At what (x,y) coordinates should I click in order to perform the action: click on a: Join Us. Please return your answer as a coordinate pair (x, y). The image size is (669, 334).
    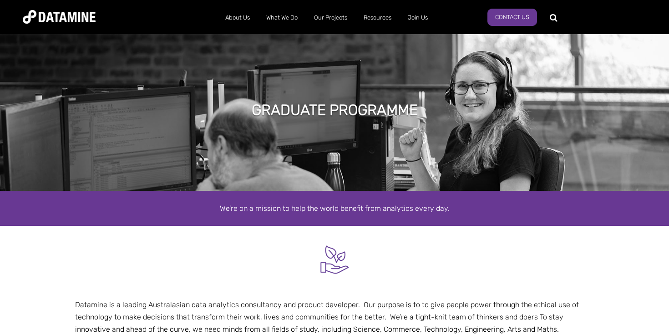
    Looking at the image, I should click on (418, 18).